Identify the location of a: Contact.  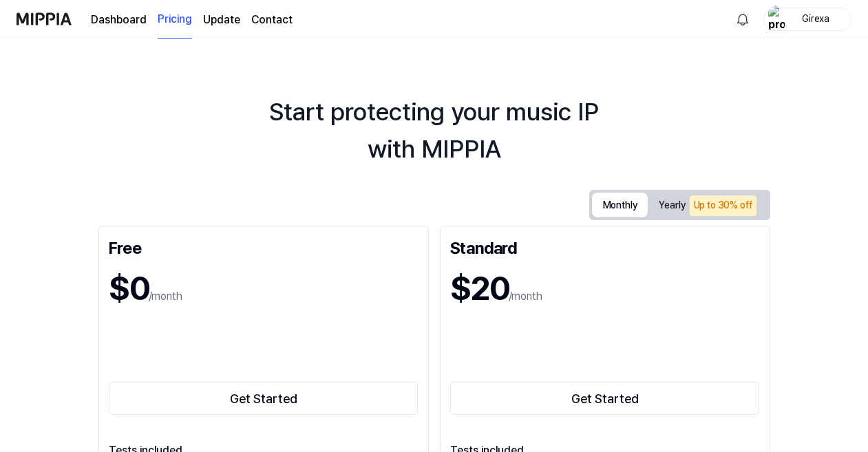
(272, 20).